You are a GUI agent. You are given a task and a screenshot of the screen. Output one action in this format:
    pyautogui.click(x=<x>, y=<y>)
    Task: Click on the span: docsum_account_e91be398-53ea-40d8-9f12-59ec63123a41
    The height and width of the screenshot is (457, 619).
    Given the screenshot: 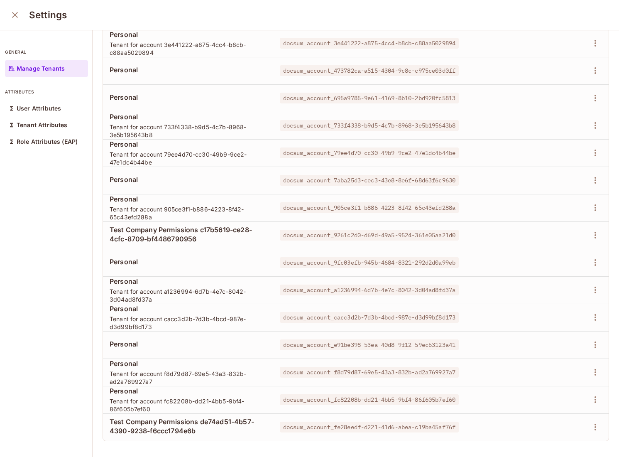 What is the action you would take?
    pyautogui.click(x=370, y=345)
    